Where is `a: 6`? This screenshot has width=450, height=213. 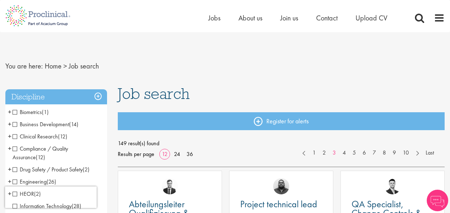 a: 6 is located at coordinates (364, 153).